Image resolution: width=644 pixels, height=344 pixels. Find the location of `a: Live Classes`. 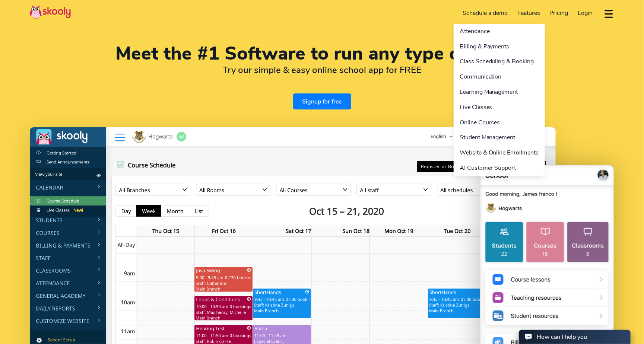

a: Live Classes is located at coordinates (499, 107).